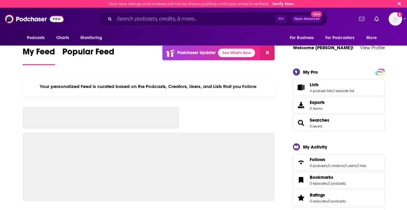  What do you see at coordinates (362, 166) in the screenshot?
I see `a: 0 lists` at bounding box center [362, 166].